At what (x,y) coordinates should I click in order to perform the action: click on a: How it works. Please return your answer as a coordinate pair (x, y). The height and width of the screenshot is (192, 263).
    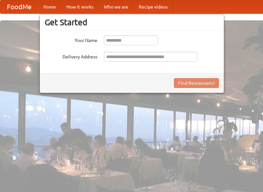
    Looking at the image, I should click on (80, 7).